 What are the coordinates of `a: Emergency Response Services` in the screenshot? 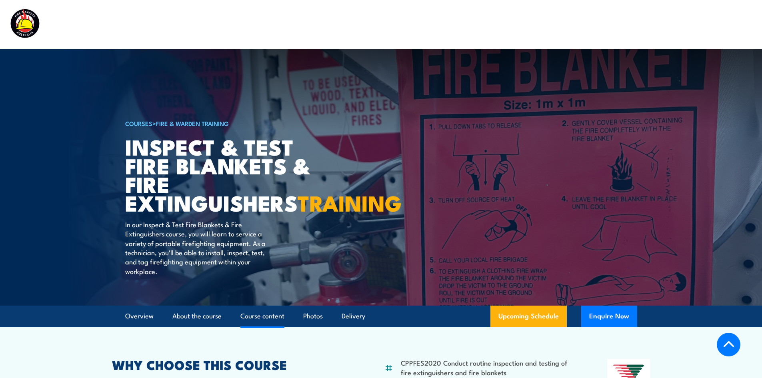 It's located at (489, 24).